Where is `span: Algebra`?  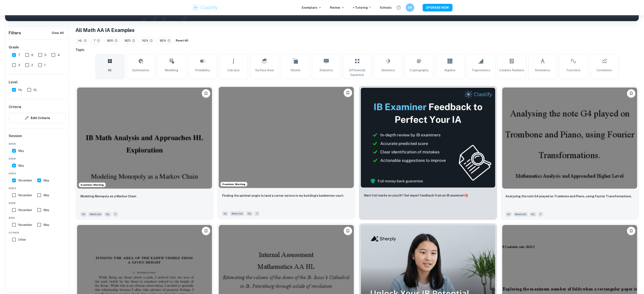
span: Algebra is located at coordinates (450, 70).